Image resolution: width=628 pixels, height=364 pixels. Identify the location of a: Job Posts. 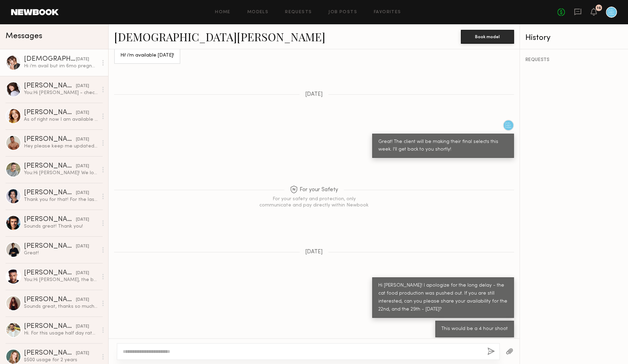
(343, 12).